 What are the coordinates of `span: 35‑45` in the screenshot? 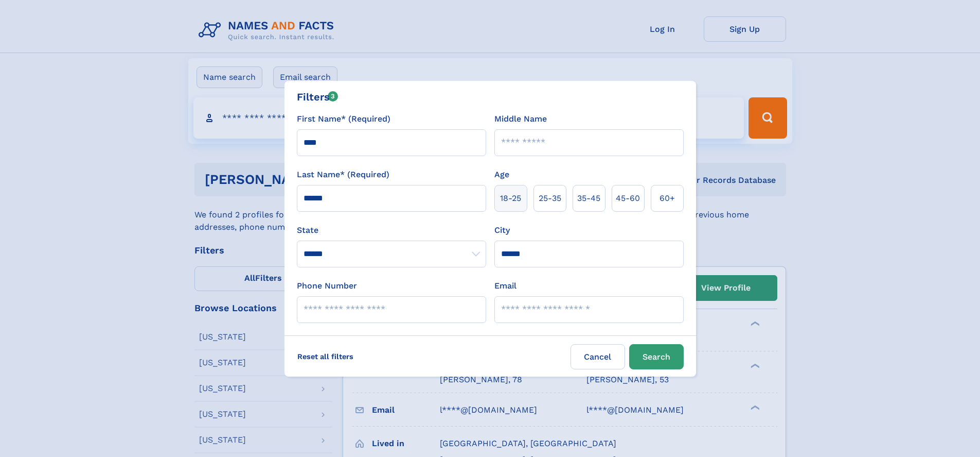 It's located at (588, 198).